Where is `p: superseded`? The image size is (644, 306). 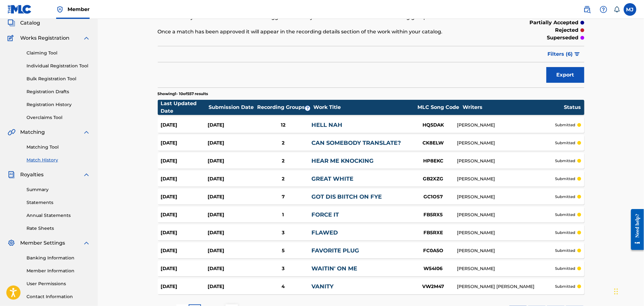 p: superseded is located at coordinates (563, 38).